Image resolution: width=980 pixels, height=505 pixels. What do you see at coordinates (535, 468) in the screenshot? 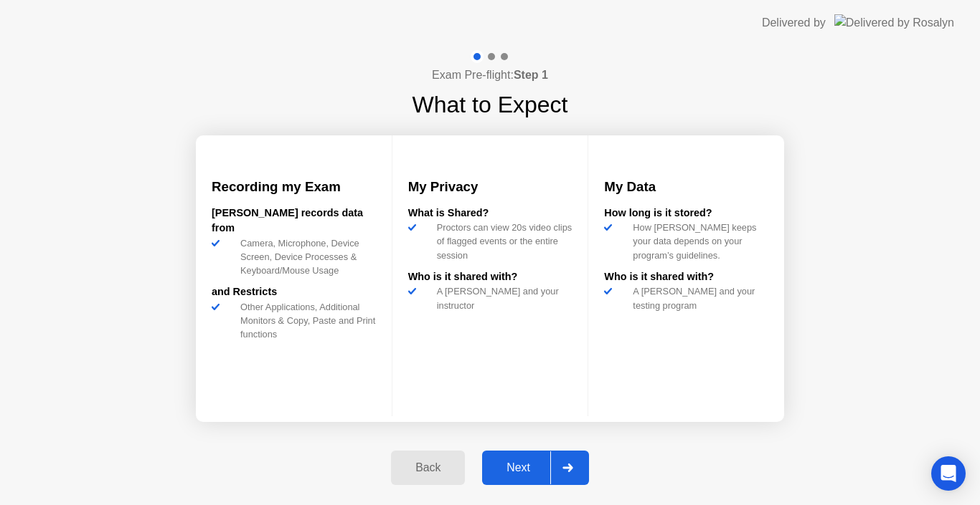
I see `button: Next` at bounding box center [535, 468].